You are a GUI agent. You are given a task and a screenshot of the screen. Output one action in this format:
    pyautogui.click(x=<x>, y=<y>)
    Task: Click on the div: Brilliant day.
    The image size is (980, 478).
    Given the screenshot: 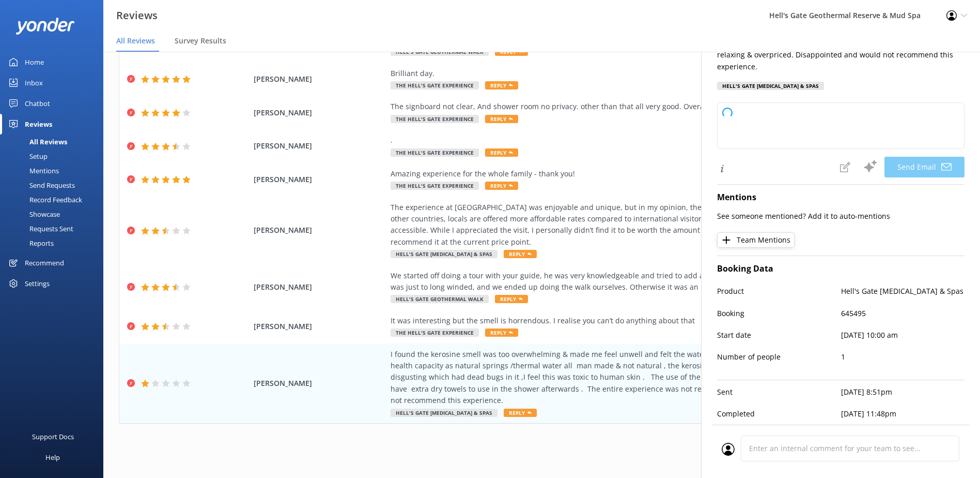 What is the action you would take?
    pyautogui.click(x=626, y=73)
    